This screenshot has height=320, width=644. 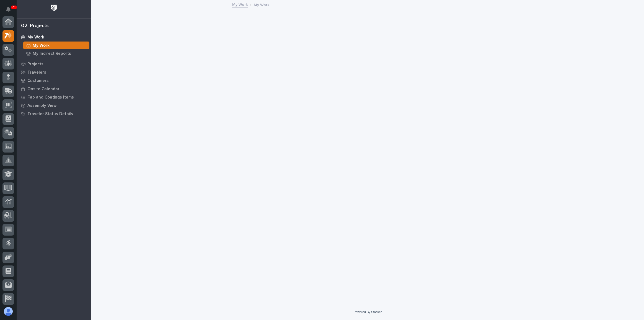 What do you see at coordinates (54, 89) in the screenshot?
I see `a: Onsite Calendar` at bounding box center [54, 89].